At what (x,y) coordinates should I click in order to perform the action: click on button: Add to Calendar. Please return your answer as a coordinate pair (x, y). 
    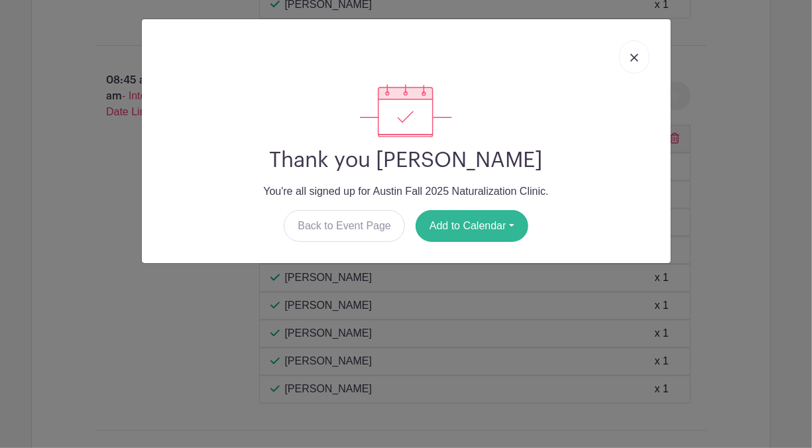
    Looking at the image, I should click on (472, 226).